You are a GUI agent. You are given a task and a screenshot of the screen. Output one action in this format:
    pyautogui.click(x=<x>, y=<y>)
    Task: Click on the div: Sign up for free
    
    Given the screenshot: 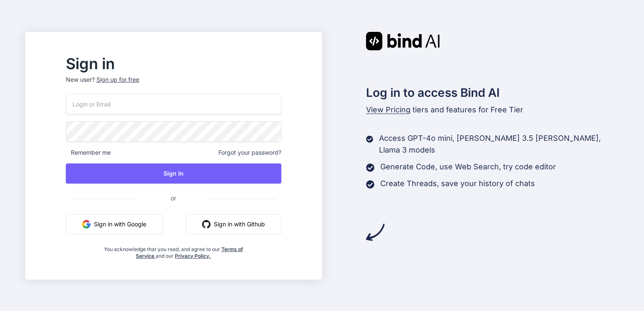 What is the action you would take?
    pyautogui.click(x=118, y=79)
    